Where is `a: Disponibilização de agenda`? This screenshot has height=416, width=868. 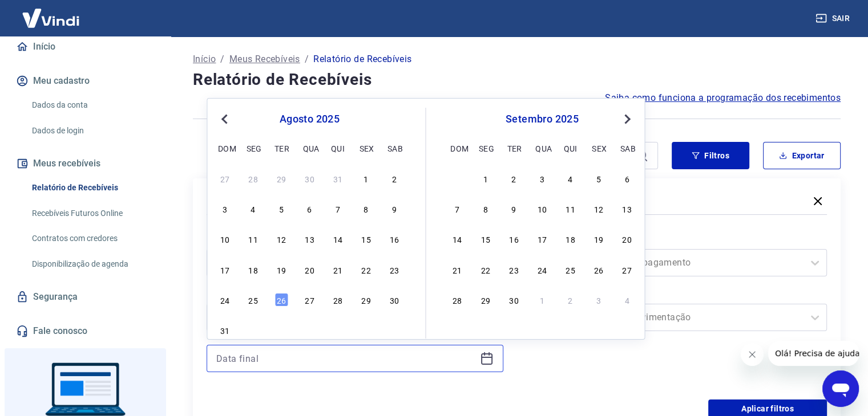 a: Disponibilização de agenda is located at coordinates (92, 264).